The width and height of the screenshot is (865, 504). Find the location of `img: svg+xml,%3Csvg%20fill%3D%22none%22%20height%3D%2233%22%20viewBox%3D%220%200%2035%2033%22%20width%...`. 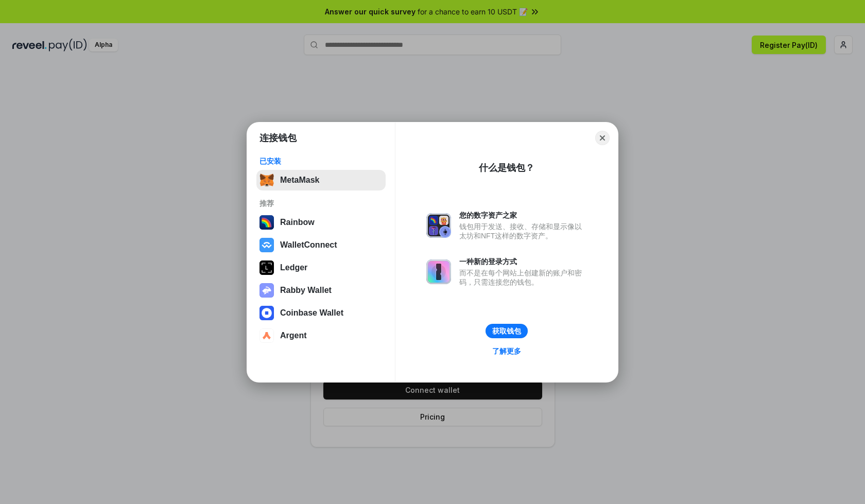

img: svg+xml,%3Csvg%20fill%3D%22none%22%20height%3D%2233%22%20viewBox%3D%220%200%2035%2033%22%20width%... is located at coordinates (267, 180).